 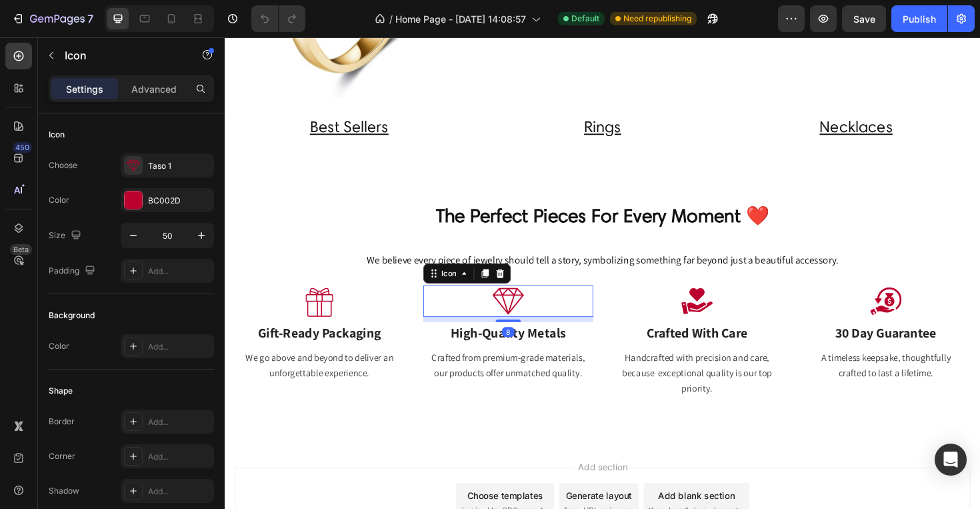 I want to click on span: Handcrafted with precision and care, because exceptional quality is our top priority., so click(x=500, y=355).